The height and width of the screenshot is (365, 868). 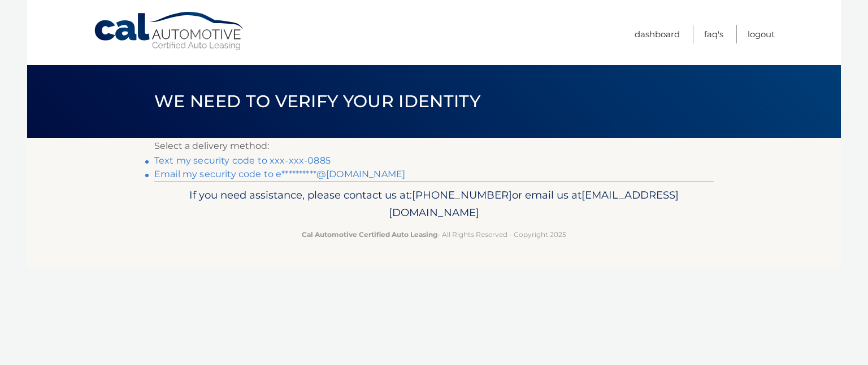 What do you see at coordinates (761, 34) in the screenshot?
I see `a: Logout` at bounding box center [761, 34].